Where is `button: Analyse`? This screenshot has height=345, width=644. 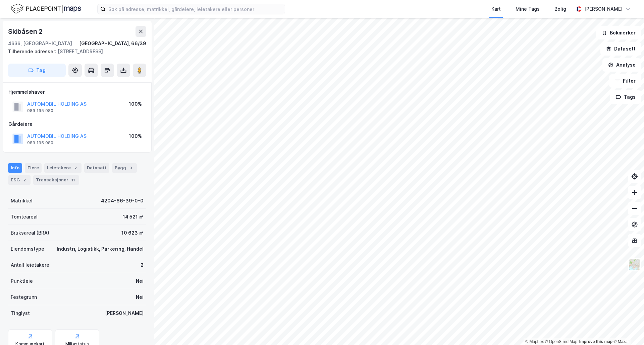
button: Analyse is located at coordinates (621, 65).